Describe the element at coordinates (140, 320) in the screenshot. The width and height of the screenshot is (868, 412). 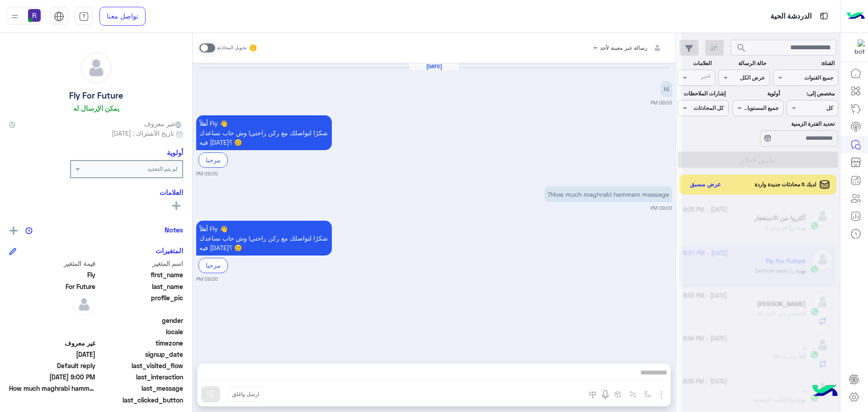
I see `span: gender` at that location.